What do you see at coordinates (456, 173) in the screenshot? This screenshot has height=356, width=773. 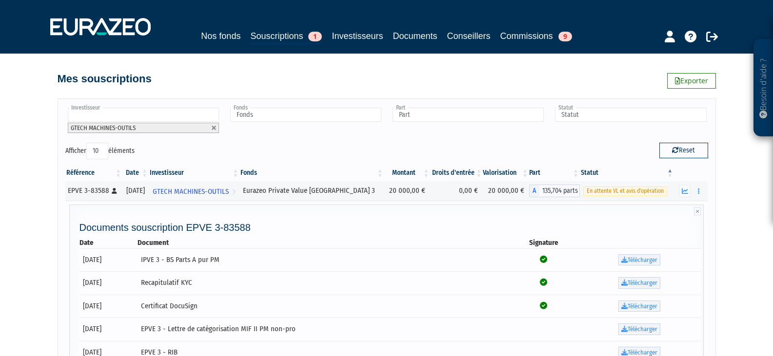 I see `th: Droits d'entrée: activer pour trier la colonne par ordre croissant` at bounding box center [456, 173].